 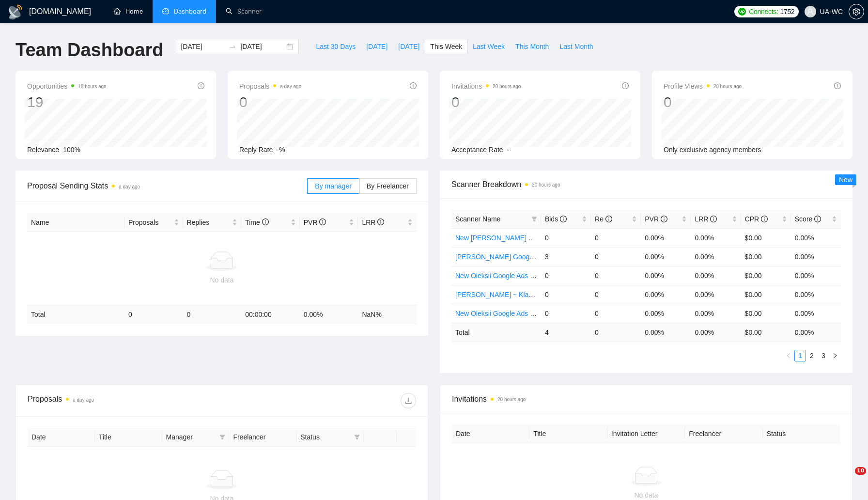 What do you see at coordinates (446, 47) in the screenshot?
I see `button: This Week` at bounding box center [446, 47].